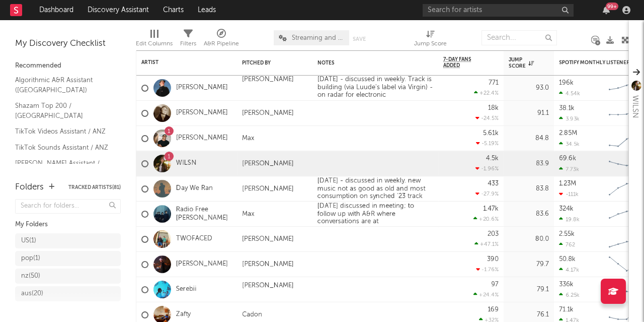  Describe the element at coordinates (569, 295) in the screenshot. I see `div: 6.25k` at that location.